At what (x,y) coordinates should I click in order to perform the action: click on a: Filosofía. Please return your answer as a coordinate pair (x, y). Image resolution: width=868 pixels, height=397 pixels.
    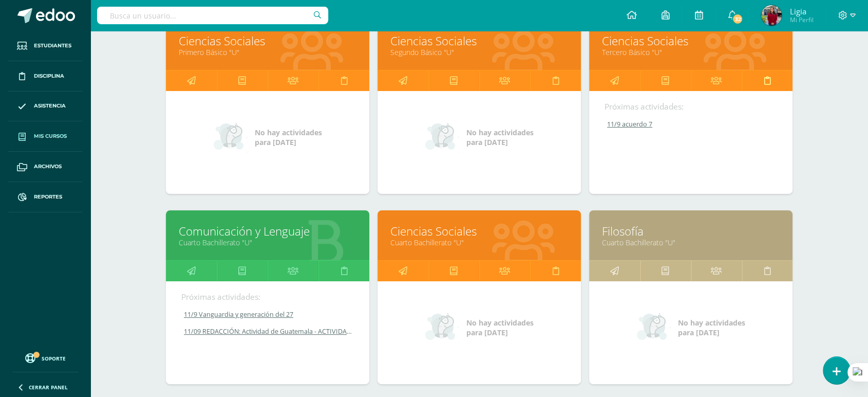
    Looking at the image, I should click on (691, 230).